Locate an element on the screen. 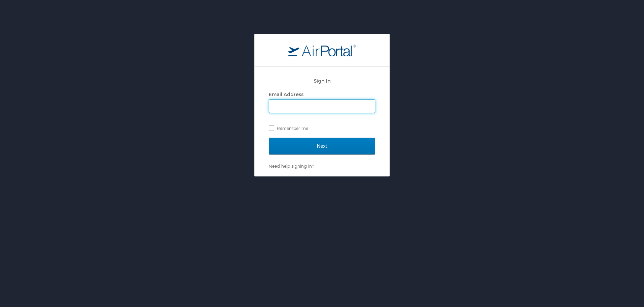 The width and height of the screenshot is (644, 307). img: logo is located at coordinates (322, 50).